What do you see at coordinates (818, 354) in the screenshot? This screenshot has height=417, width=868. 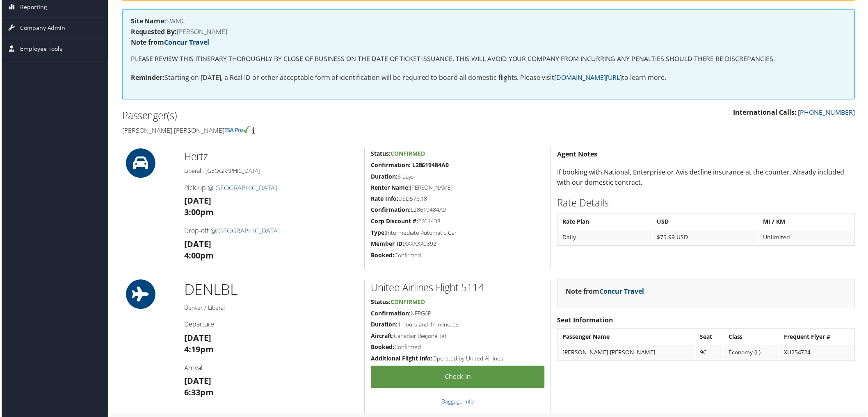 I see `td: XU254724` at bounding box center [818, 354].